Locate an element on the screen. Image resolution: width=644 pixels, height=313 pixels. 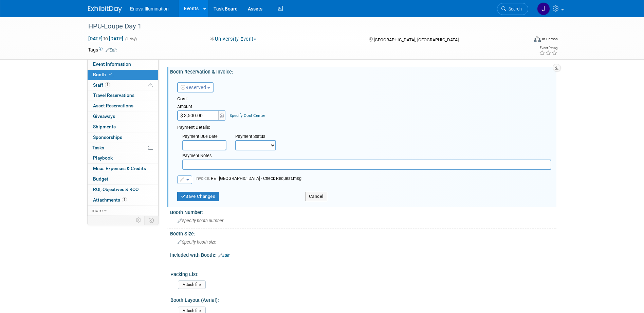
a: Asset Reservations is located at coordinates (123, 106).